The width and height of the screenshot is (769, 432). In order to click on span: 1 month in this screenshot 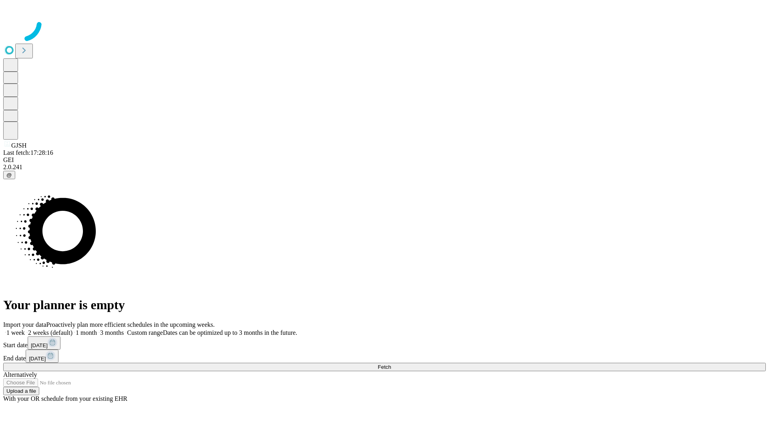, I will do `click(86, 333)`.